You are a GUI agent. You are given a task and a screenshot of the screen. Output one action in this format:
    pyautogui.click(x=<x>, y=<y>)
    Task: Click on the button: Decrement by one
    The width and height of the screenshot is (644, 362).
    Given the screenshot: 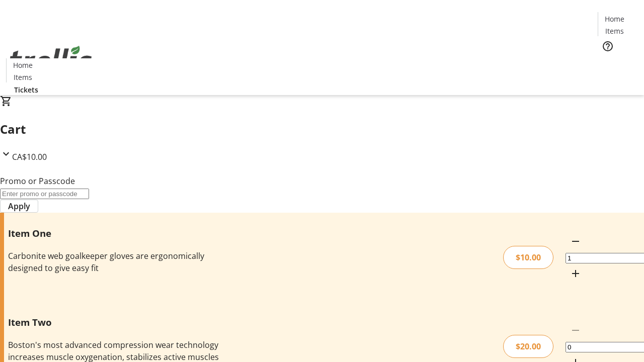 What is the action you would take?
    pyautogui.click(x=575, y=241)
    